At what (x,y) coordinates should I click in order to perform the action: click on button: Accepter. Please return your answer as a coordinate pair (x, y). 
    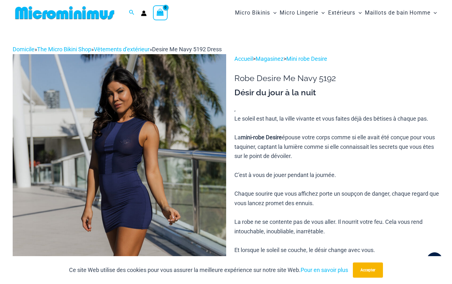
    Looking at the image, I should click on (368, 270).